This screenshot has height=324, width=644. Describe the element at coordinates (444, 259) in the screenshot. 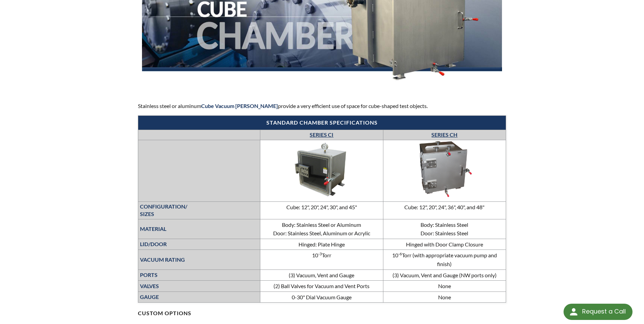

I see `td: 10 Torr (with appropriate vacuum pump and finish)` at that location.